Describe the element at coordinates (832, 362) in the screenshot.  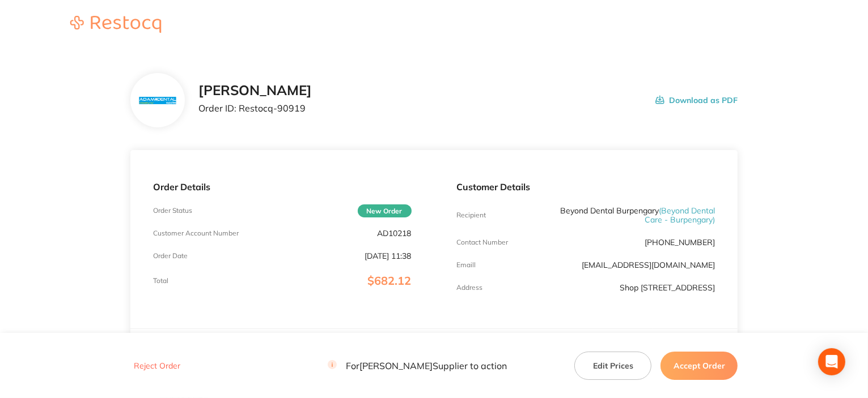
I see `div: Open Intercom Messenger` at that location.